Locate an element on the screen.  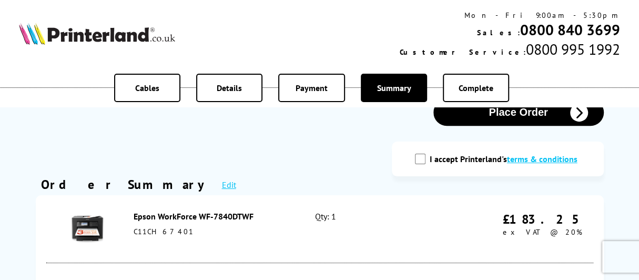
span: 0800 995 1992 is located at coordinates (573, 49).